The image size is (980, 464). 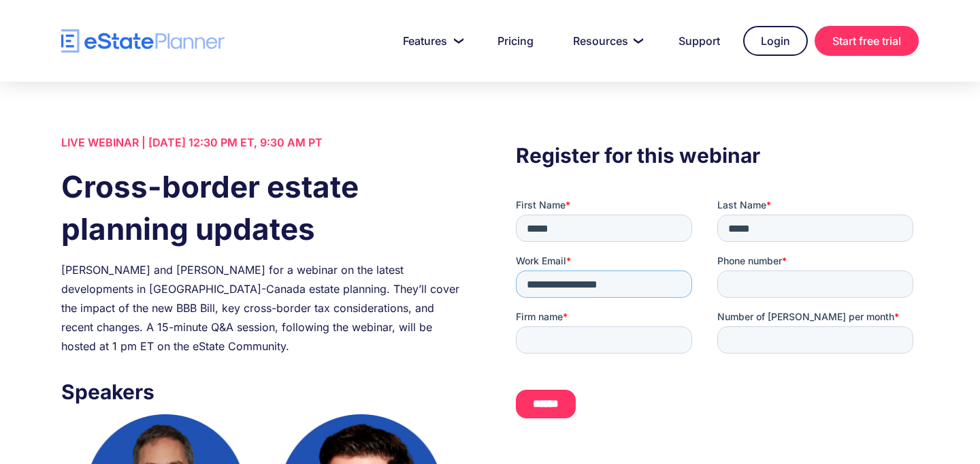 I want to click on a: Login, so click(x=775, y=41).